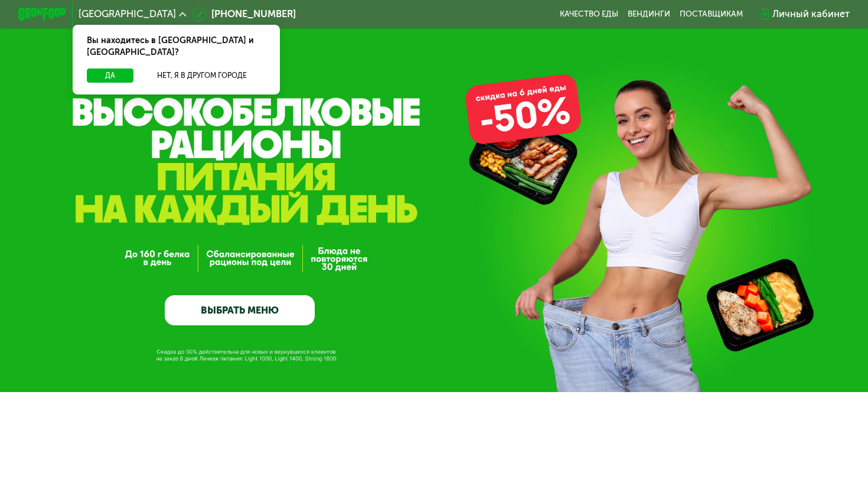  What do you see at coordinates (110, 76) in the screenshot?
I see `button: Да` at bounding box center [110, 76].